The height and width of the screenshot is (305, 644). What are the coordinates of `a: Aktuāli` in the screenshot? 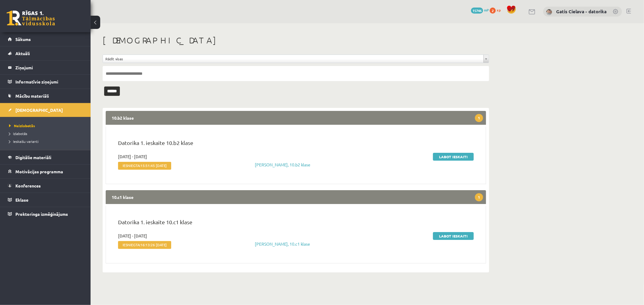 It's located at (46, 53).